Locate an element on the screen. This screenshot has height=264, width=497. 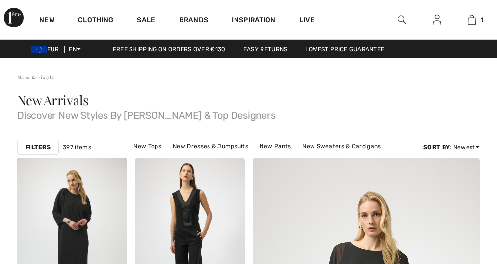
span: EN is located at coordinates (75, 49).